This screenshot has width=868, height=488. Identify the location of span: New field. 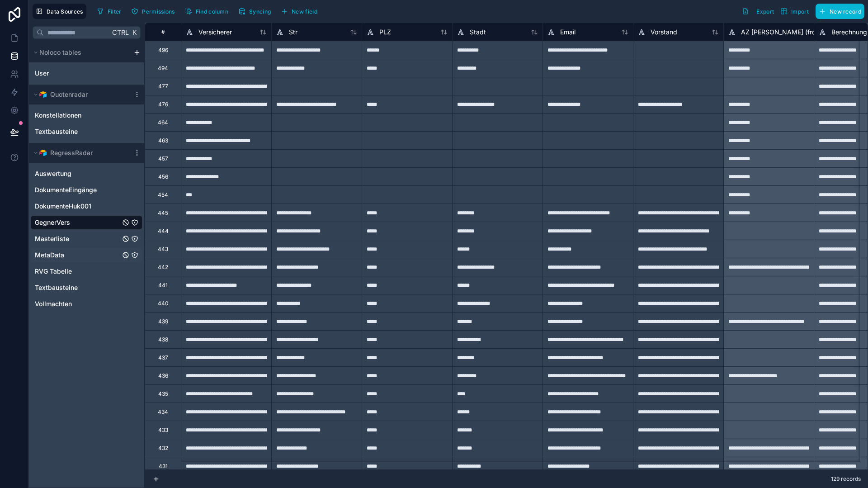
(304, 11).